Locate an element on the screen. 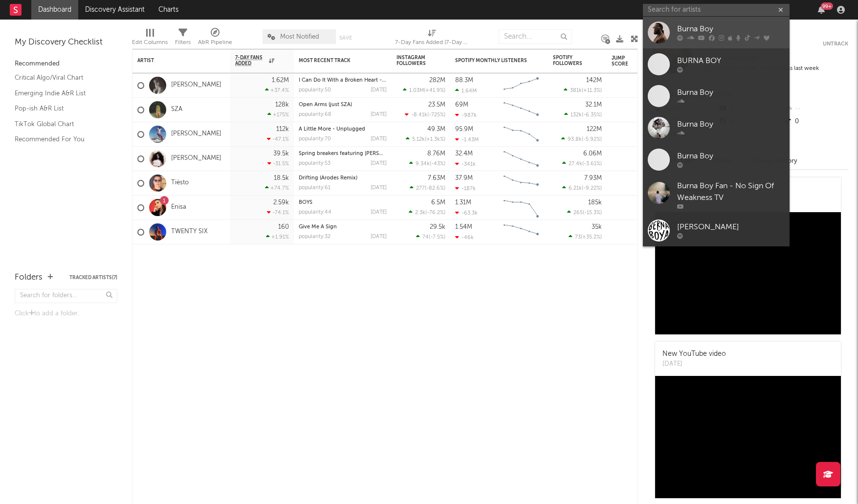  div: 112k is located at coordinates (283, 129).